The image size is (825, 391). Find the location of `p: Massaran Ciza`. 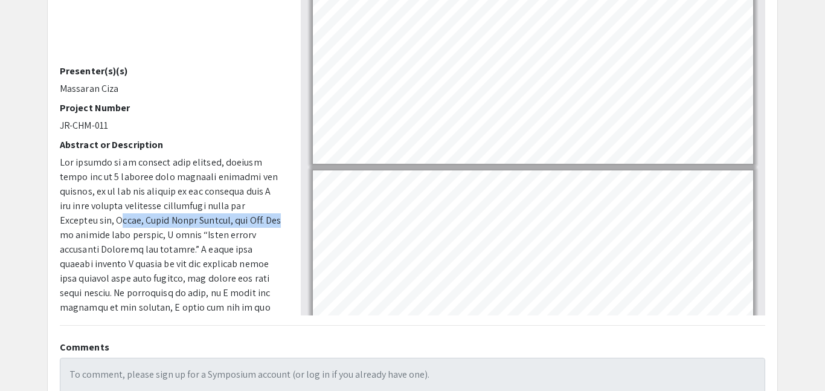

p: Massaran Ciza is located at coordinates (171, 89).